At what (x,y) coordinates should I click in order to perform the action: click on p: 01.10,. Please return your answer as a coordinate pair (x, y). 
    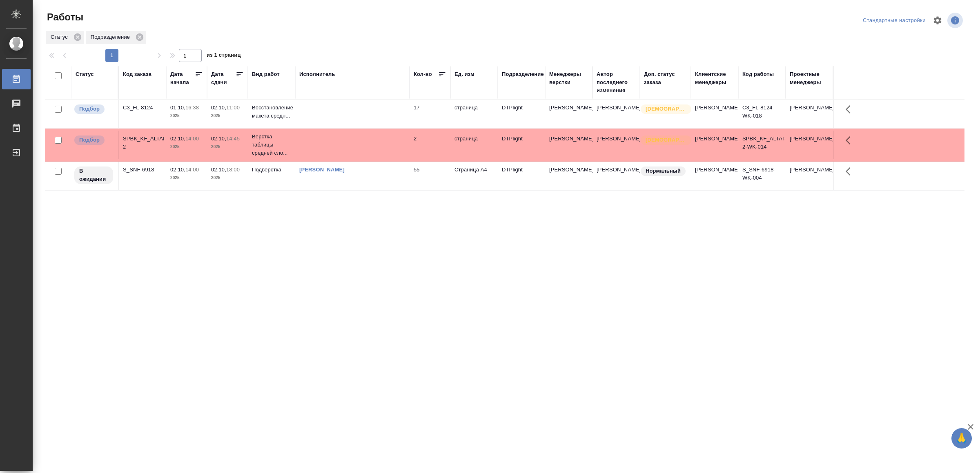
    Looking at the image, I should click on (177, 107).